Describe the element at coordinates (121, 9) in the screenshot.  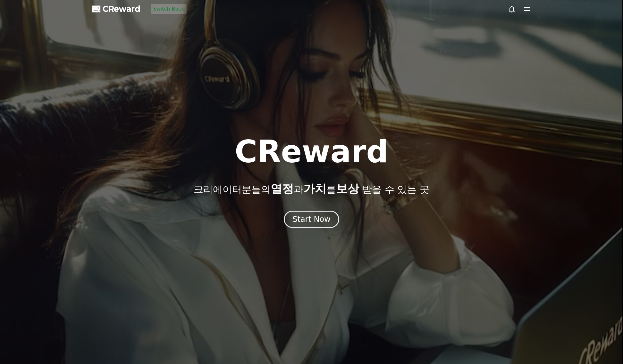
I see `span: CReward` at that location.